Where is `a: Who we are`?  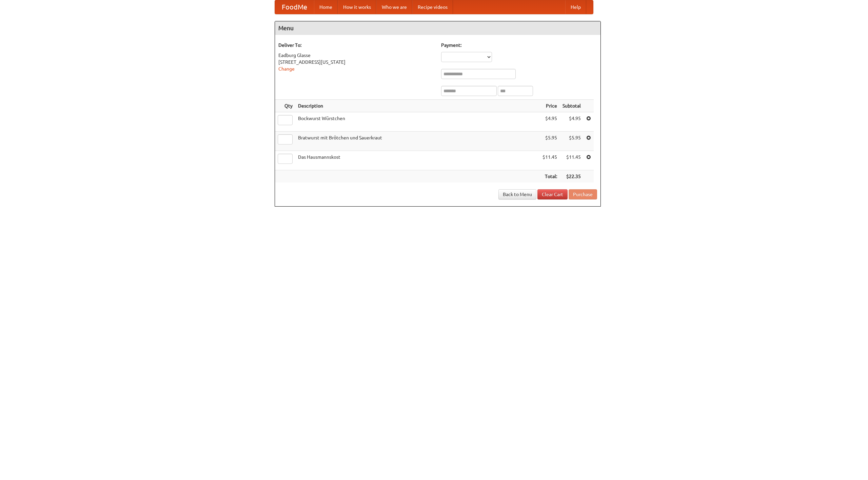 a: Who we are is located at coordinates (394, 7).